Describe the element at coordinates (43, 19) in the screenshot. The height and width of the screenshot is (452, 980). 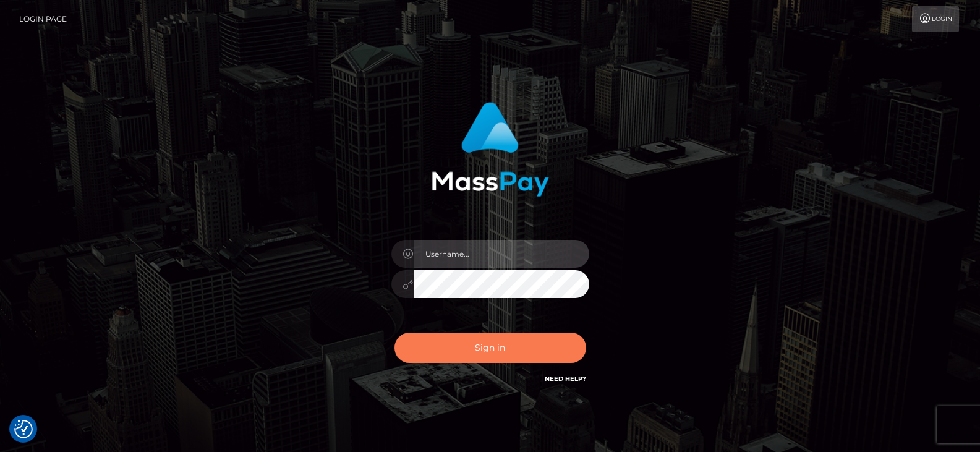
I see `a: Login Page` at that location.